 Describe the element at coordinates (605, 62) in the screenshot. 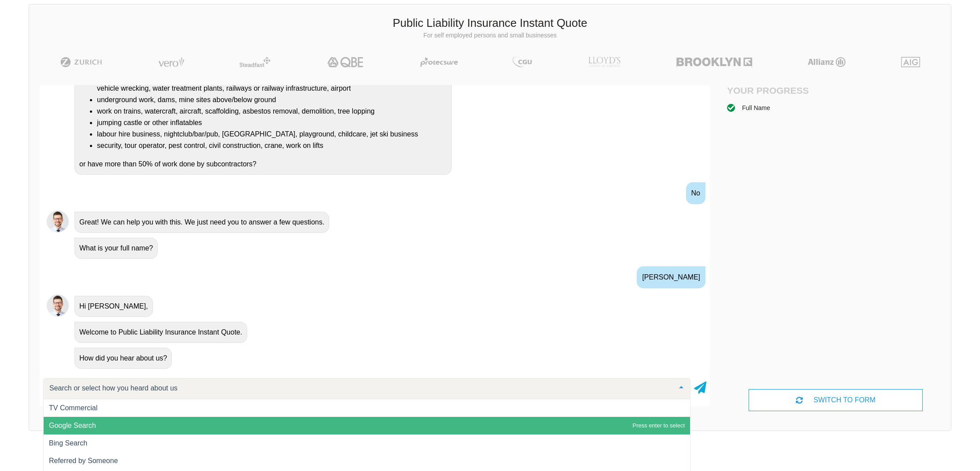

I see `img: LLOYD's | Public Liability Insurance` at that location.